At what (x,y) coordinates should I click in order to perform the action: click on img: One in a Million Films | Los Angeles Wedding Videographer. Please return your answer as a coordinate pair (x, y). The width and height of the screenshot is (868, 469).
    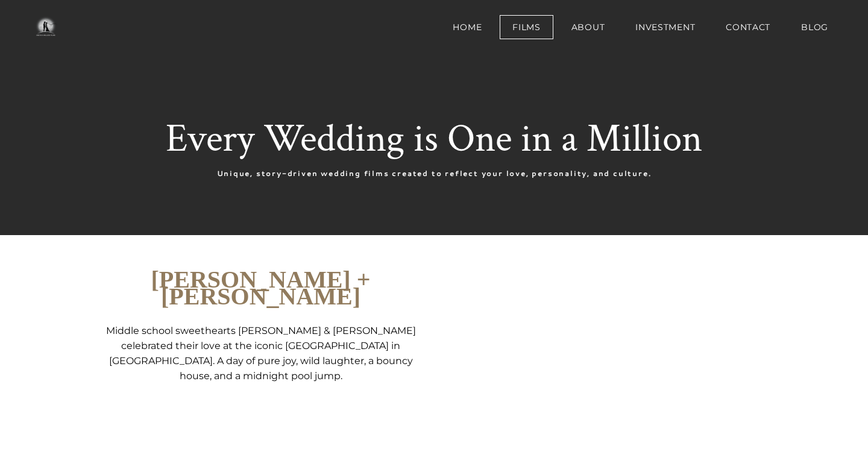
    Looking at the image, I should click on (45, 27).